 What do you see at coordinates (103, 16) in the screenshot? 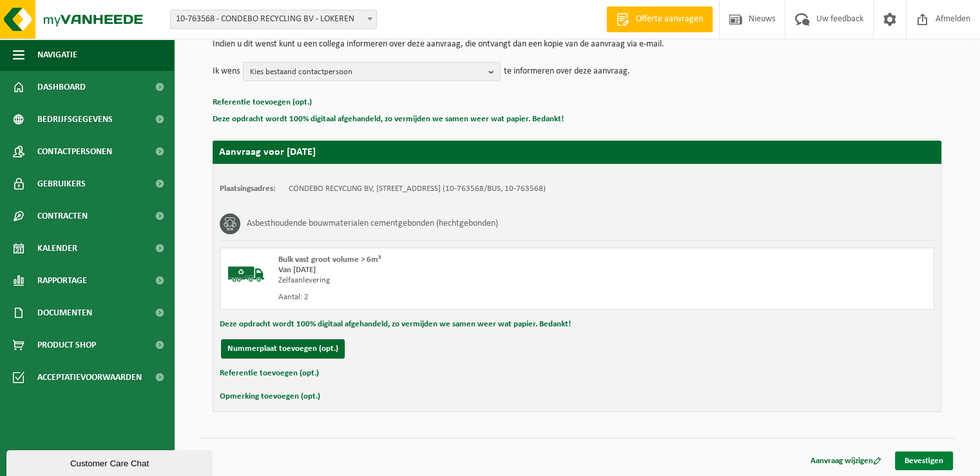
I see `div: Customer Care Chat` at bounding box center [103, 16].